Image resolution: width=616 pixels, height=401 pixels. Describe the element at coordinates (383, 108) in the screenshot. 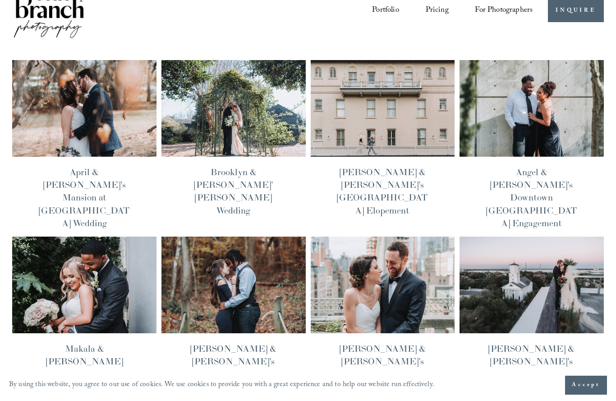

I see `img: Ashley &amp; Alex's Jekyll Island Club Resort Elopement` at that location.